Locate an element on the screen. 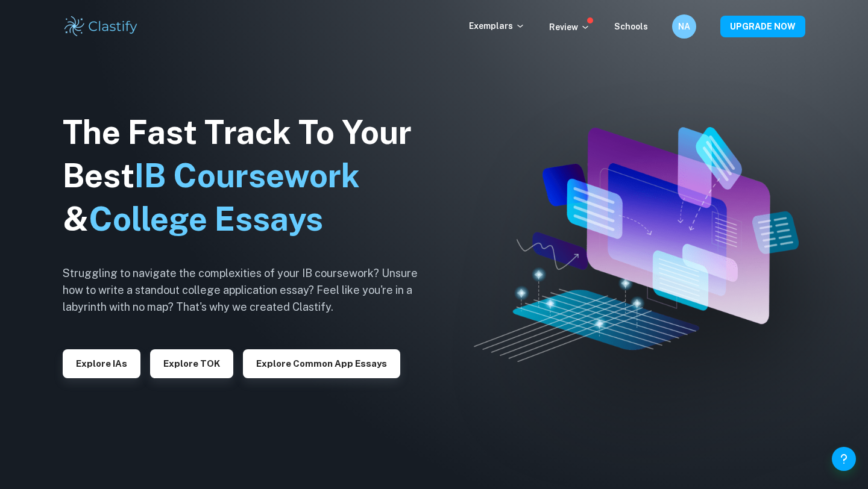 The width and height of the screenshot is (868, 489). h6: NA is located at coordinates (684, 27).